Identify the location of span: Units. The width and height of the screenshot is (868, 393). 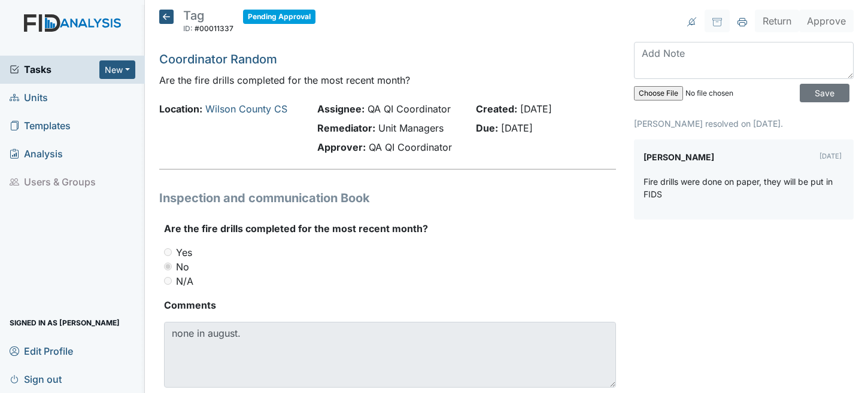
(28, 98).